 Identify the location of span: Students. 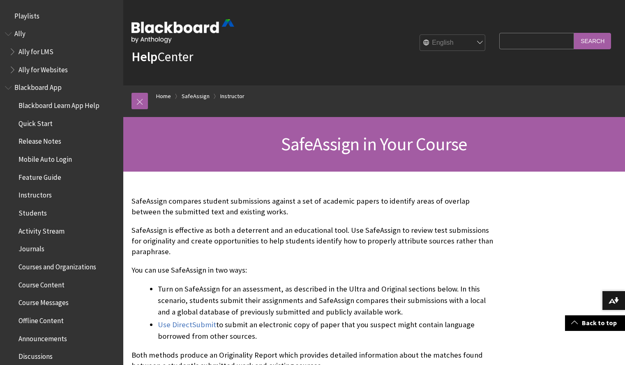
(32, 212).